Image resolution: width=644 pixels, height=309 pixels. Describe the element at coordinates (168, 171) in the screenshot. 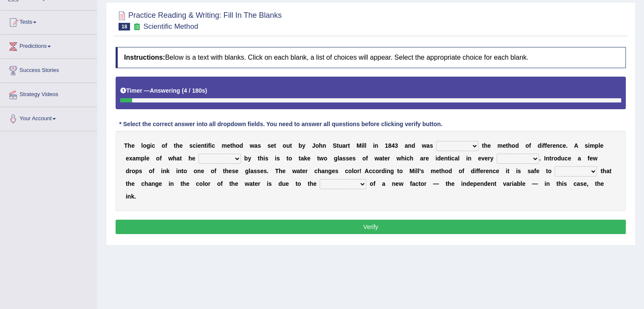

I see `b: k` at that location.